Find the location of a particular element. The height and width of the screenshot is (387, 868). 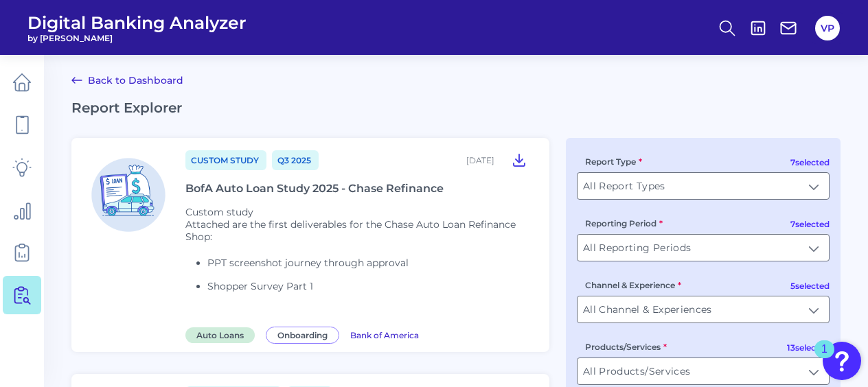

label: Reporting Period is located at coordinates (623, 223).